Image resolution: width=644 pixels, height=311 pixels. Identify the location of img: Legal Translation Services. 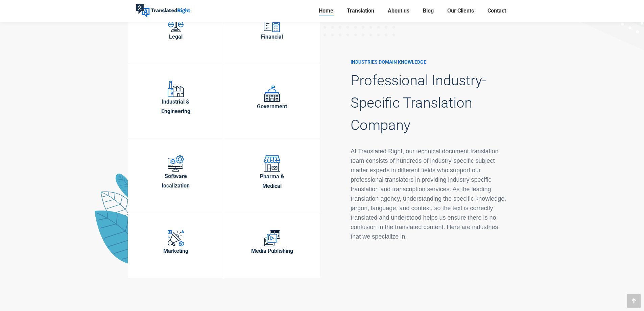
(176, 24).